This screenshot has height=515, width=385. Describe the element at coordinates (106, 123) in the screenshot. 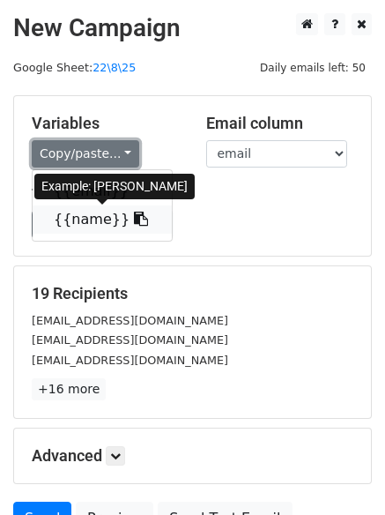

I see `h5: Variables` at that location.